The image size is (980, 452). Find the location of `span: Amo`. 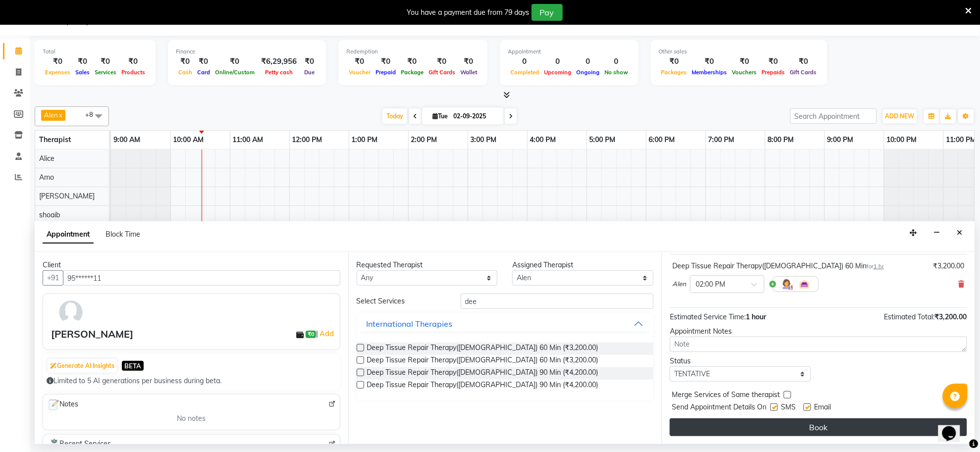

span: Amo is located at coordinates (46, 177).